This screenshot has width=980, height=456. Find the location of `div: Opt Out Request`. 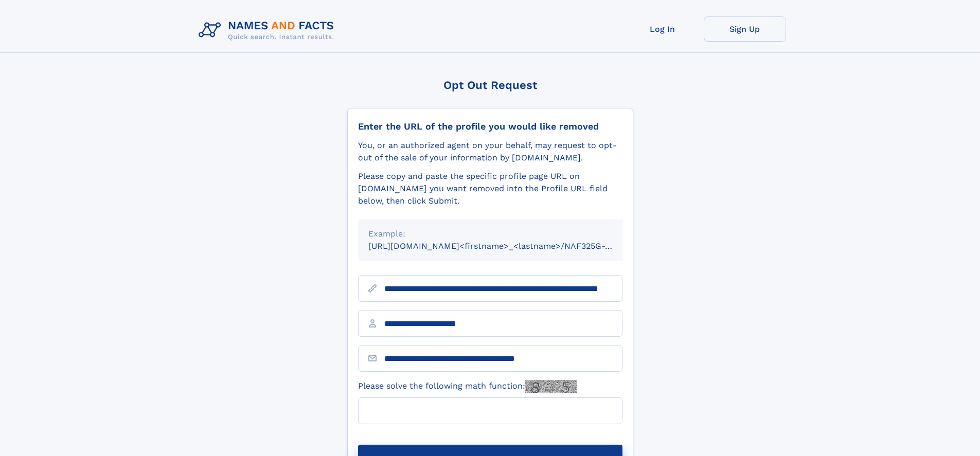

div: Opt Out Request is located at coordinates (490, 85).